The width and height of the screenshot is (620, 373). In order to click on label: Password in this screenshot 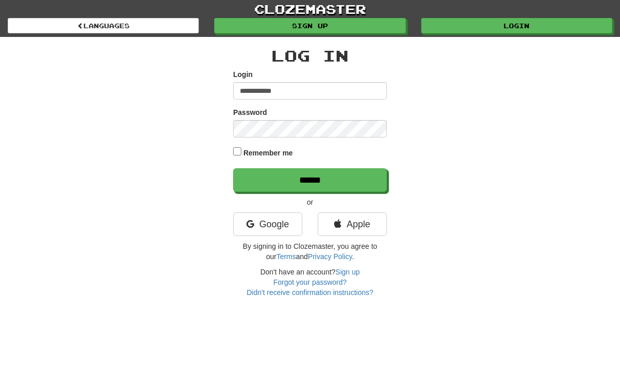, I will do `click(250, 112)`.